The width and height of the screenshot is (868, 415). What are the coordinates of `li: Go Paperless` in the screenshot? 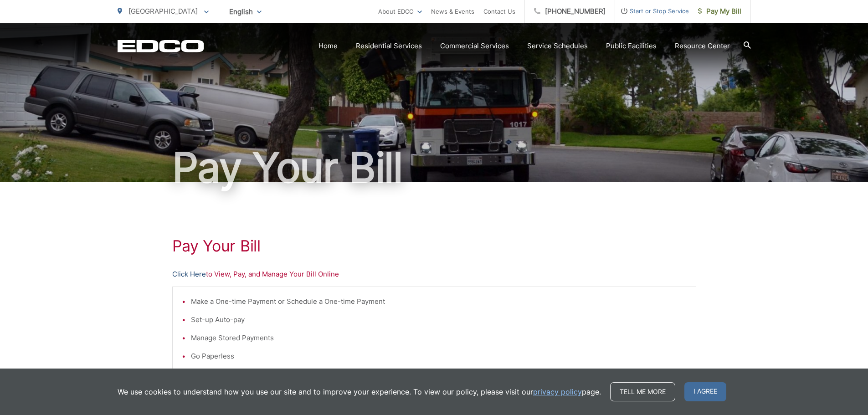 It's located at (439, 357).